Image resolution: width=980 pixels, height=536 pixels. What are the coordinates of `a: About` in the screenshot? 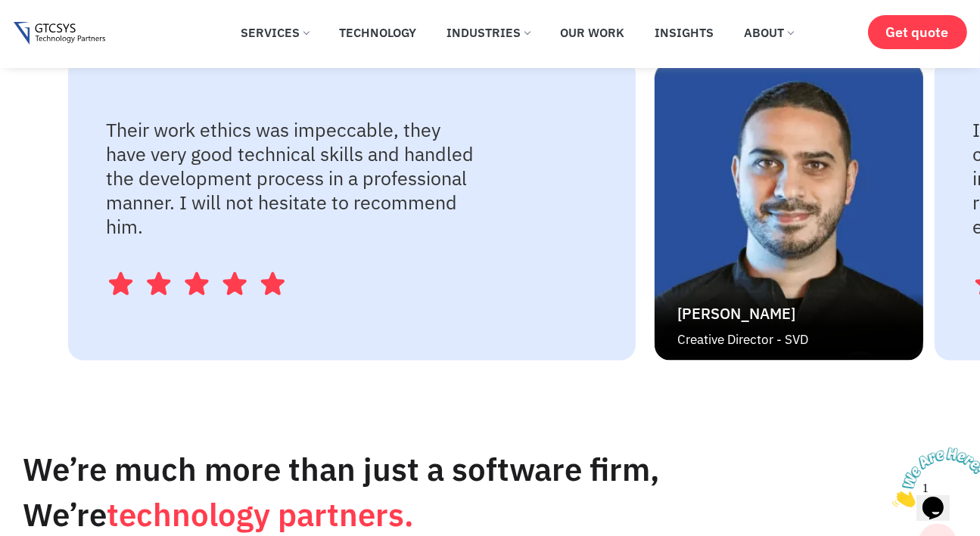 It's located at (768, 33).